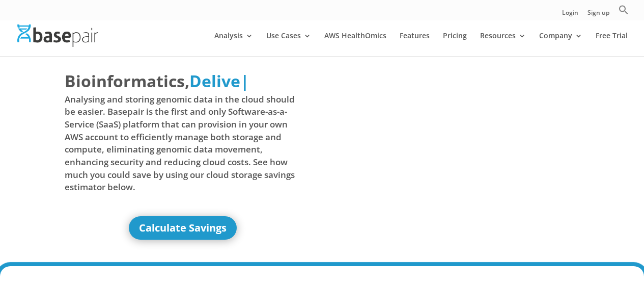  Describe the element at coordinates (624, 10) in the screenshot. I see `svg: Search` at that location.